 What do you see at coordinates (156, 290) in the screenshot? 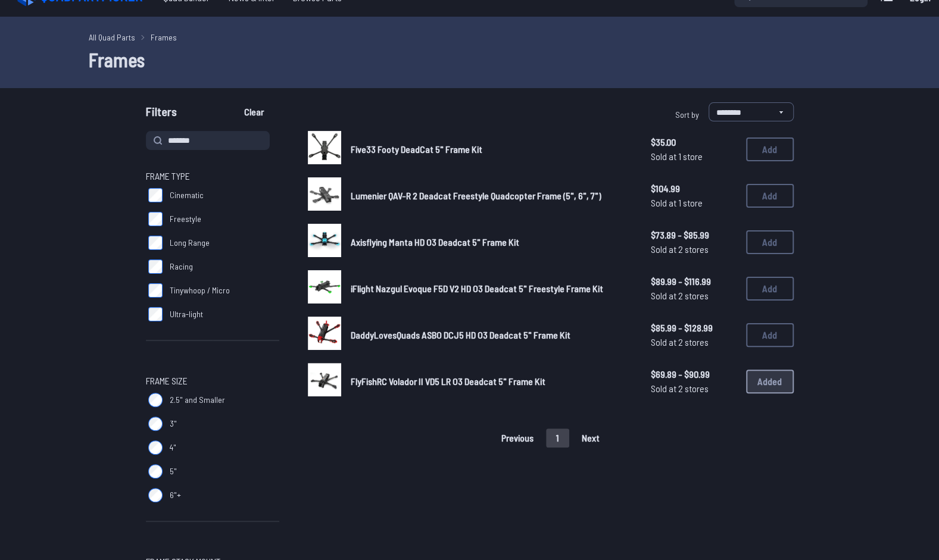
I see `input: Tinywhoop / Micro` at bounding box center [156, 290].